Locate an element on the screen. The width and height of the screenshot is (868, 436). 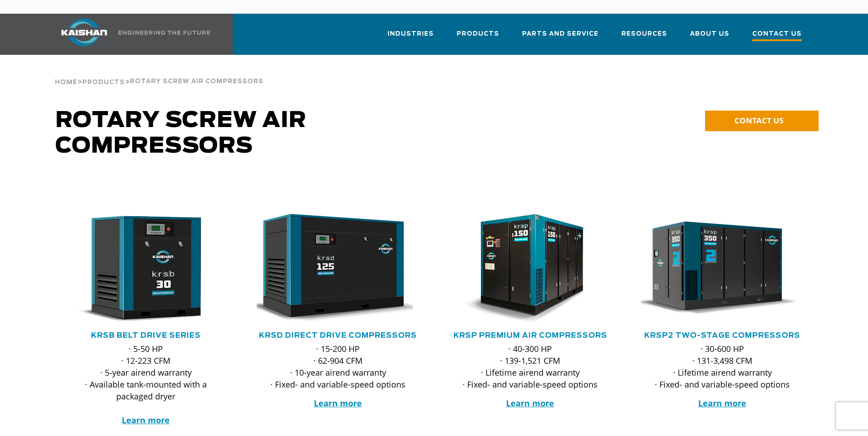
p: · 30-600 HP · 131-3,498 CFM · Lifetime airend warranty · Fixed- and variable-speed options is located at coordinates (723, 367).